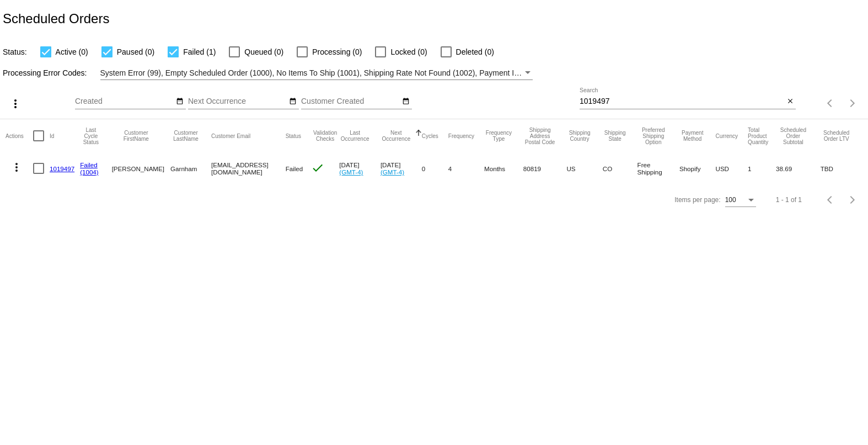 This screenshot has height=445, width=868. What do you see at coordinates (682, 102) in the screenshot?
I see `input: Search` at bounding box center [682, 102].